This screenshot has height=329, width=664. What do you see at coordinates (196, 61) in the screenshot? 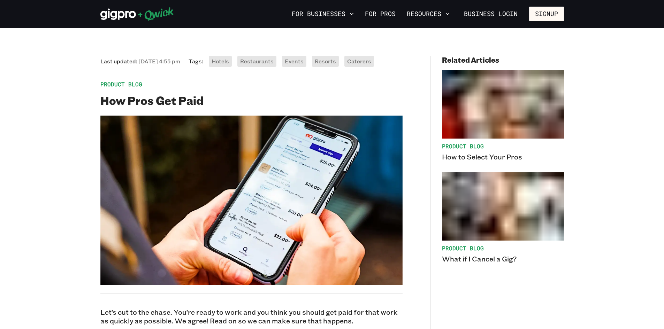
I see `span: Tags:` at bounding box center [196, 61].